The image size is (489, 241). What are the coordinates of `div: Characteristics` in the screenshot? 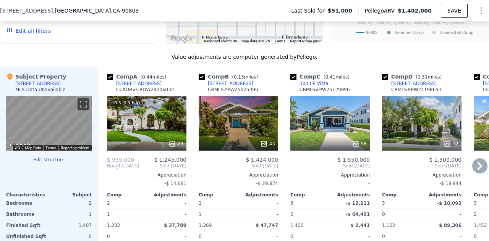 It's located at (27, 195).